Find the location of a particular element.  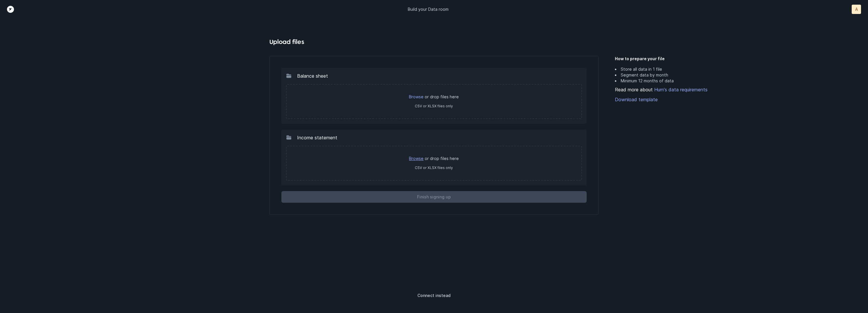

p: Build your Data room is located at coordinates (428, 9).